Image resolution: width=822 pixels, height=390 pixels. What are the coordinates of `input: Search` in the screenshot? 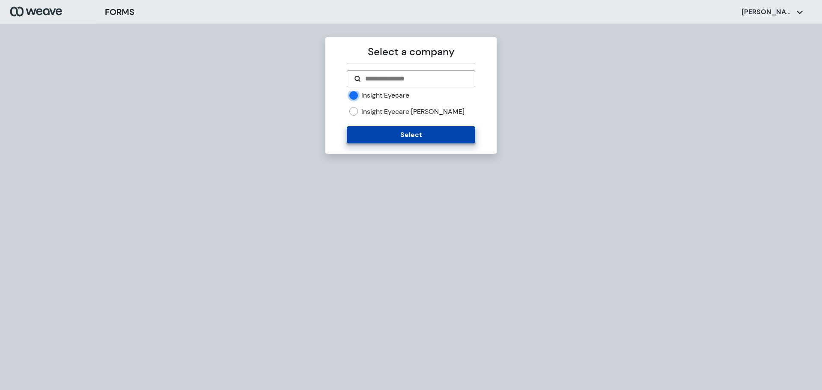 It's located at (416, 79).